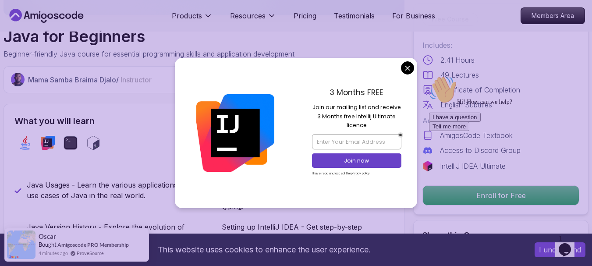 This screenshot has height=266, width=592. I want to click on img: intellij logo, so click(48, 143).